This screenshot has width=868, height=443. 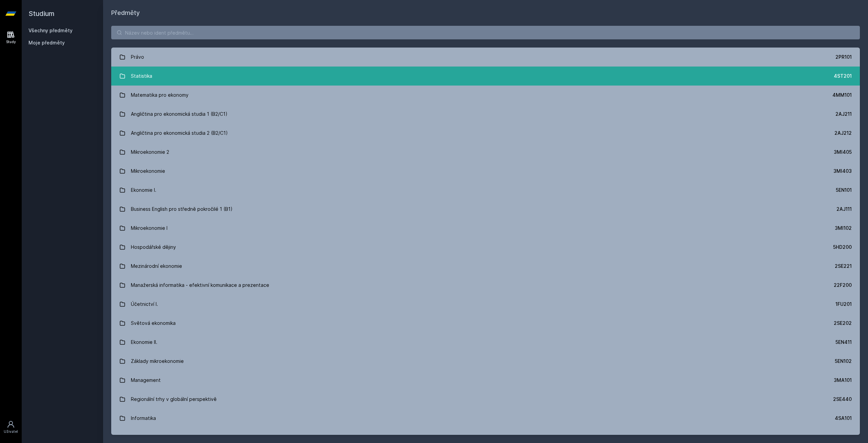 What do you see at coordinates (144, 419) in the screenshot?
I see `div: Informatika` at bounding box center [144, 419].